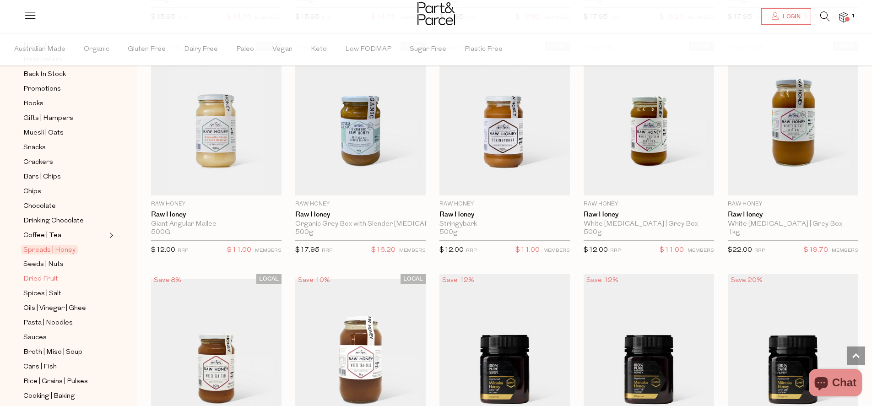  What do you see at coordinates (314, 280) in the screenshot?
I see `div: Save 10%` at bounding box center [314, 280].